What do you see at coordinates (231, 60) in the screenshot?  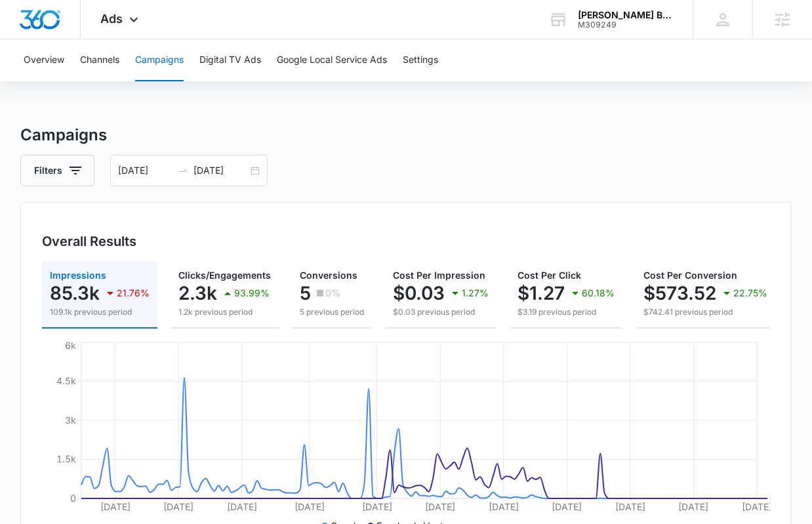 I see `button: Digital TV Ads` at bounding box center [231, 60].